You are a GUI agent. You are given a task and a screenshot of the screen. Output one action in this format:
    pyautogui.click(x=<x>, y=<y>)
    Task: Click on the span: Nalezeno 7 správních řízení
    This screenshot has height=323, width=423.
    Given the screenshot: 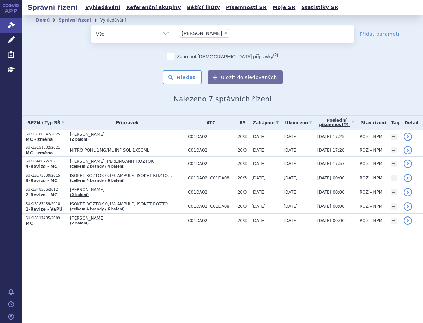 What is the action you would take?
    pyautogui.click(x=222, y=99)
    